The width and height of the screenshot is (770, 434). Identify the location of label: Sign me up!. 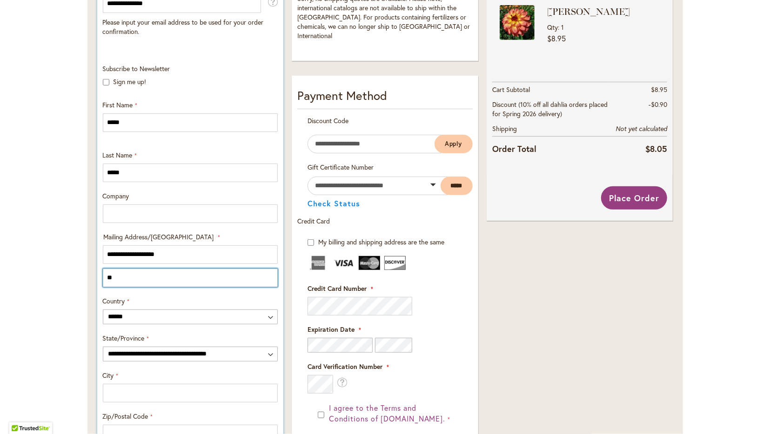
(130, 81).